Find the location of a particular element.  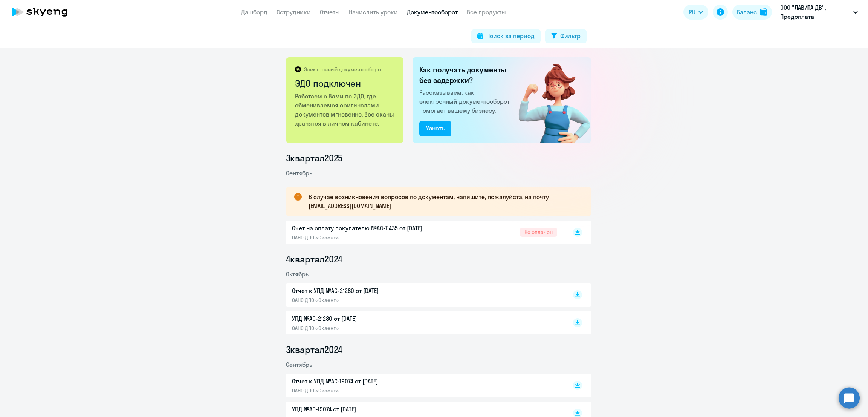

img: balance is located at coordinates (763, 12).